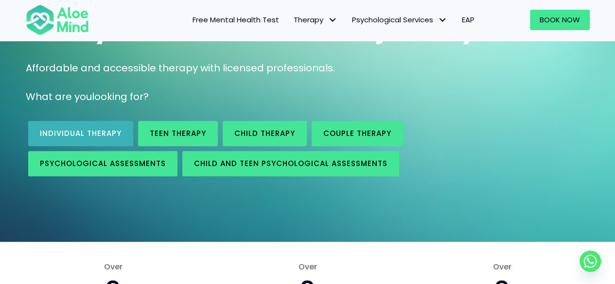 The width and height of the screenshot is (615, 284). What do you see at coordinates (291, 20) in the screenshot?
I see `nav: Menu` at bounding box center [291, 20].